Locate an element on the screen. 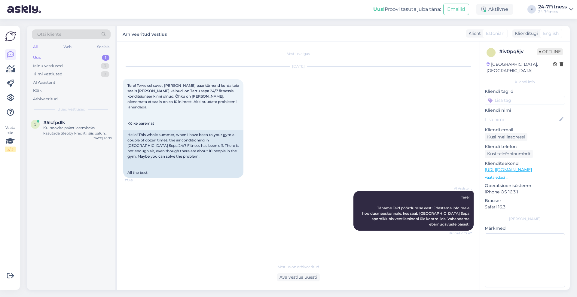 The height and width of the screenshot is (297, 577). div: # iv0pq5jv is located at coordinates (517, 52).